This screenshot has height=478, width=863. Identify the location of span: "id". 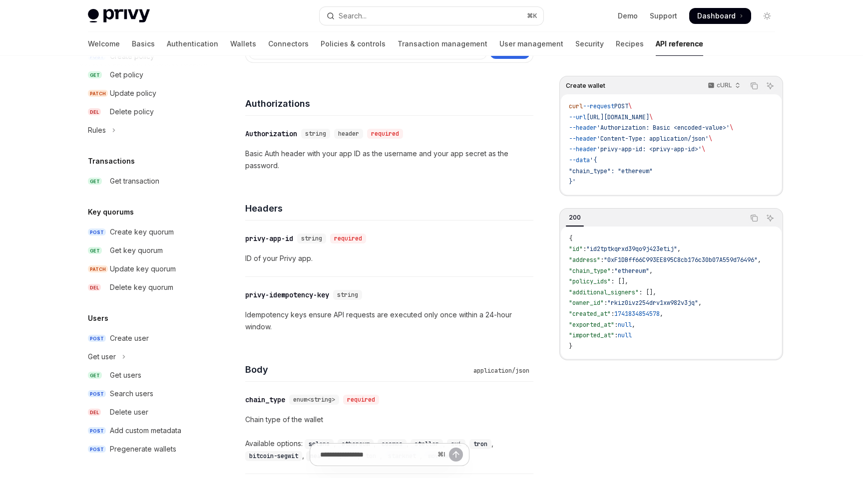
(576, 249).